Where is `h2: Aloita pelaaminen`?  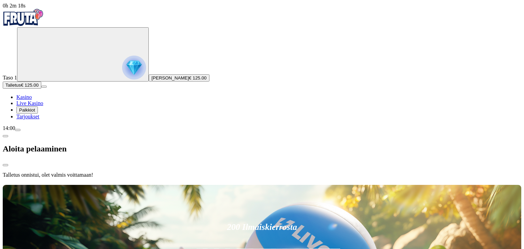 h2: Aloita pelaaminen is located at coordinates (262, 149).